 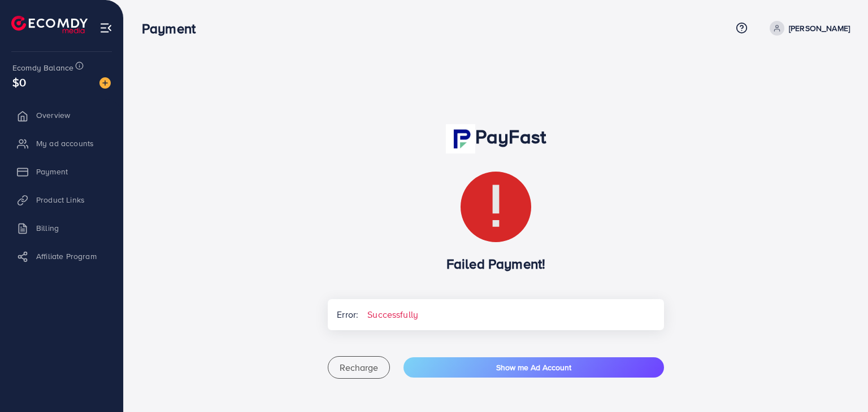 What do you see at coordinates (495, 206) in the screenshot?
I see `img: Error` at bounding box center [495, 206].